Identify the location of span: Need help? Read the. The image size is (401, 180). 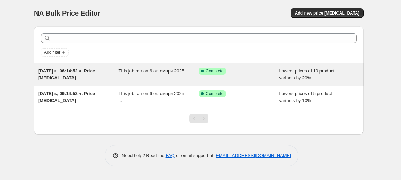
(144, 155).